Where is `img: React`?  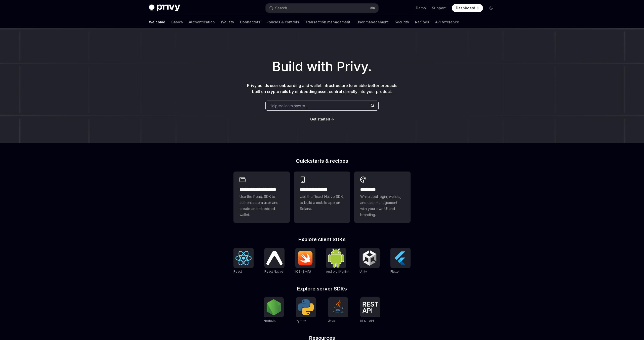 img: React is located at coordinates (243, 258).